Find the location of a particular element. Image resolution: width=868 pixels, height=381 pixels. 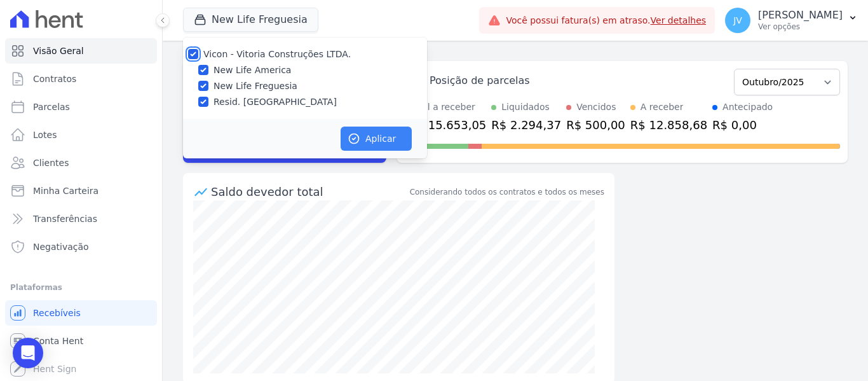

span: JV is located at coordinates (738, 20).